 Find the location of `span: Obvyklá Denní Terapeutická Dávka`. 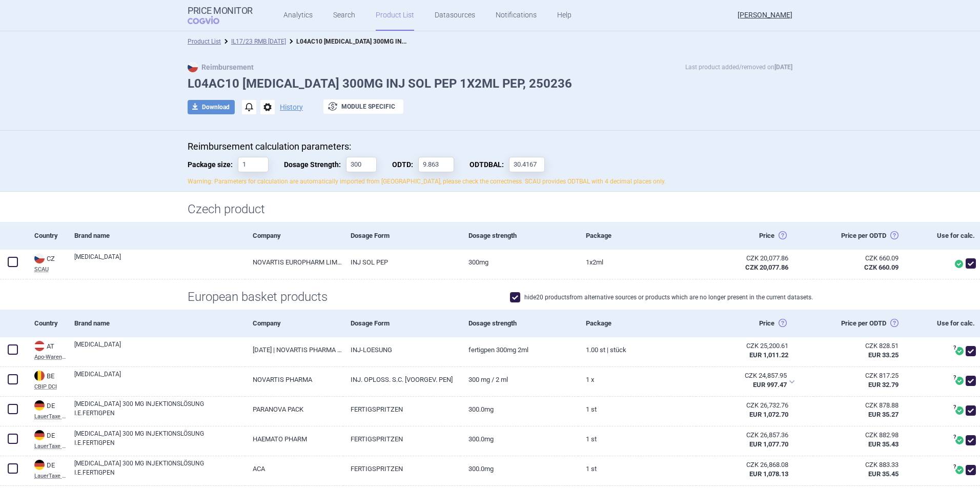

span: Obvyklá Denní Terapeutická Dávka is located at coordinates (405, 165).